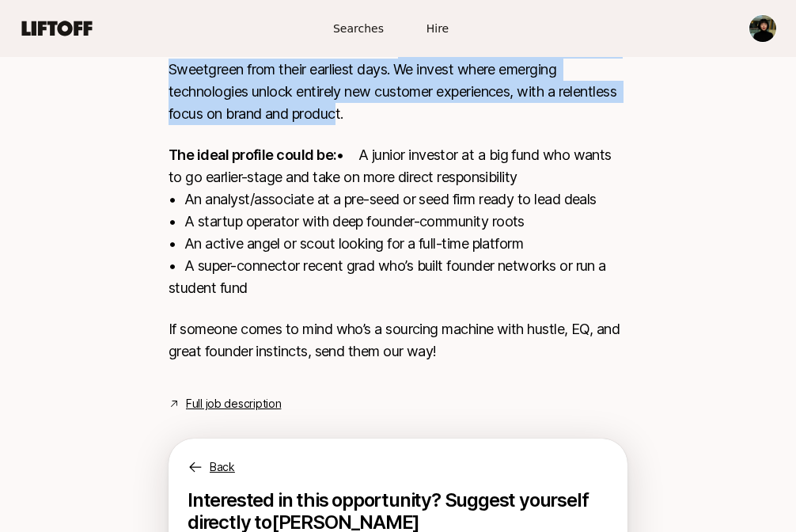 The image size is (796, 532). Describe the element at coordinates (398, 341) in the screenshot. I see `p: If someone comes to mind who’s a sourcing machine with hustle, EQ, and great founder instincts, s...` at that location.